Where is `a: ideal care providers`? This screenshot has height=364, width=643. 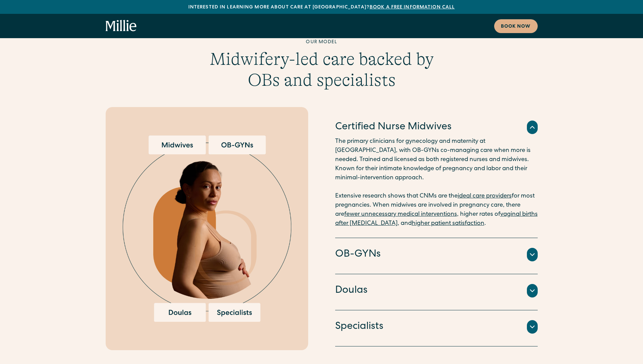 a: ideal care providers is located at coordinates (485, 196).